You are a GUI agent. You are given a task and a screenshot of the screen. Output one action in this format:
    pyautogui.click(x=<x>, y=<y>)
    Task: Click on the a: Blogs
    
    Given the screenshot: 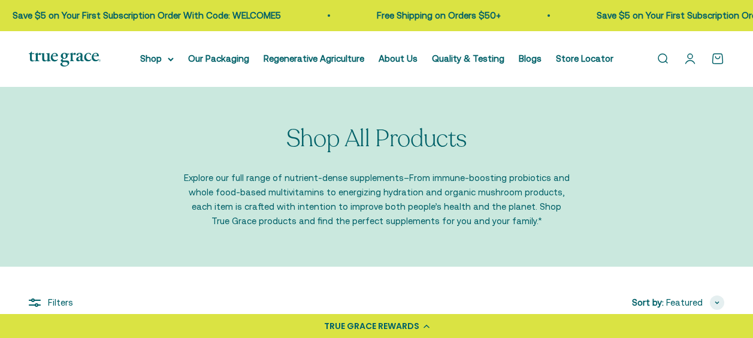 What is the action you would take?
    pyautogui.click(x=530, y=58)
    